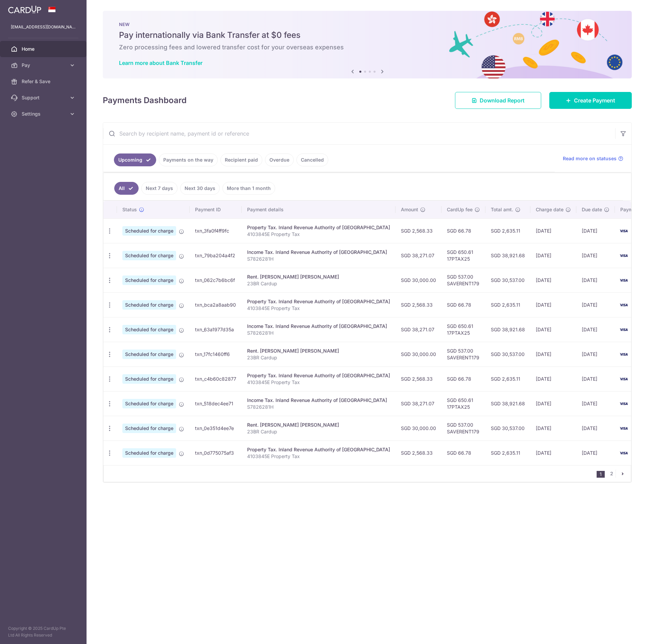 This screenshot has width=648, height=644. Describe the element at coordinates (144, 100) in the screenshot. I see `h4: Payments Dashboard` at that location.